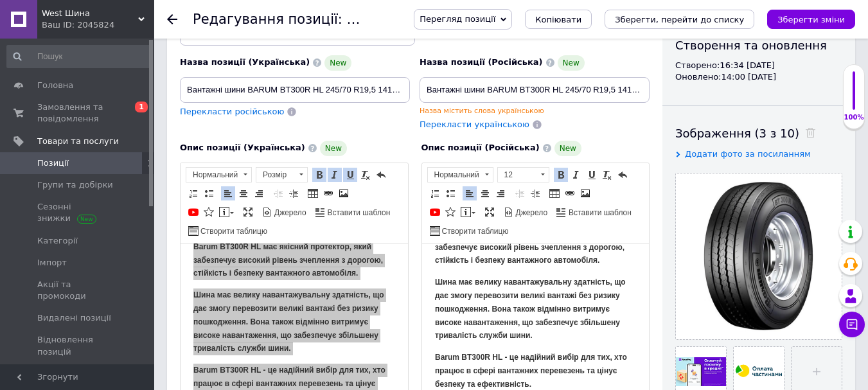 The width and height of the screenshot is (868, 390). What do you see at coordinates (245, 62) in the screenshot?
I see `span: Назва позиції (Українська)` at bounding box center [245, 62].